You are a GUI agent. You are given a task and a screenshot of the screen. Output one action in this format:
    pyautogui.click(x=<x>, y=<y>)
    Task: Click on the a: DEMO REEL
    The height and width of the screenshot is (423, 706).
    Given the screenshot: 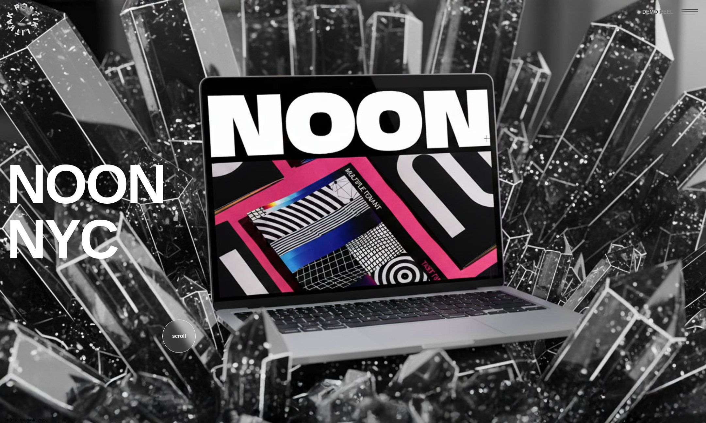 What is the action you would take?
    pyautogui.click(x=657, y=12)
    